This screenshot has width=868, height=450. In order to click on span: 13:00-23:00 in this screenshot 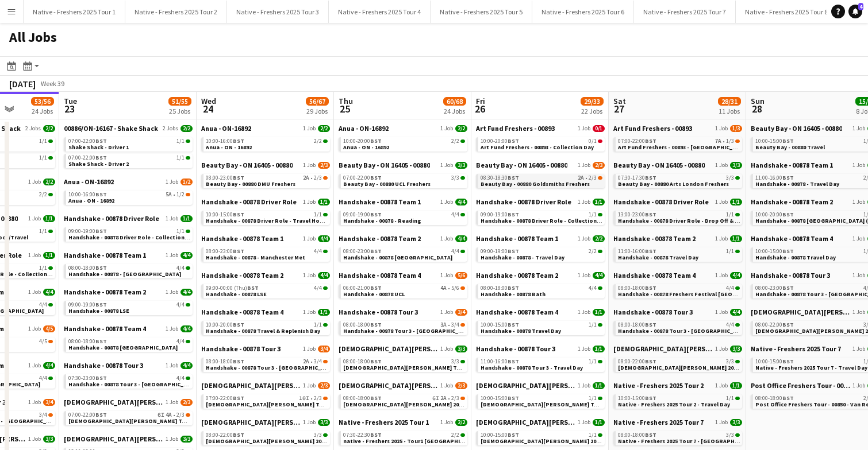, I will do `click(637, 215)`.